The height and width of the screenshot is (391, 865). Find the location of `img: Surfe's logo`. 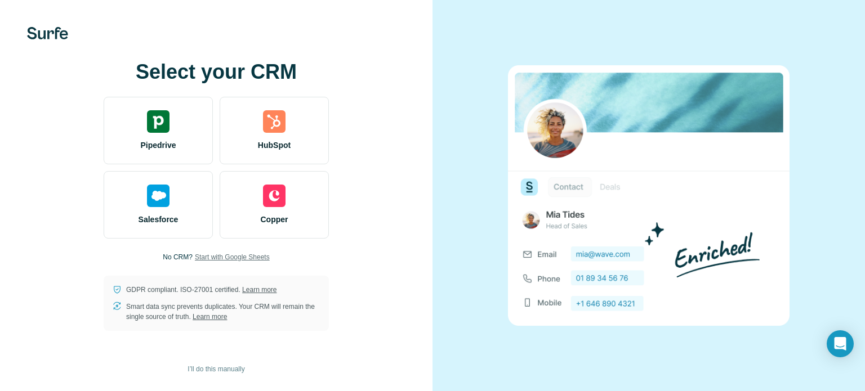

img: Surfe's logo is located at coordinates (47, 33).